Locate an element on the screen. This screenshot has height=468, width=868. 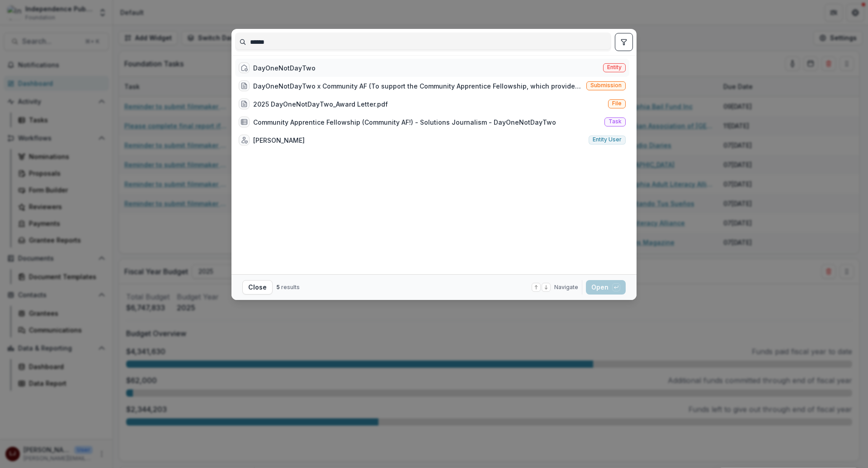
span: File is located at coordinates (616, 103).